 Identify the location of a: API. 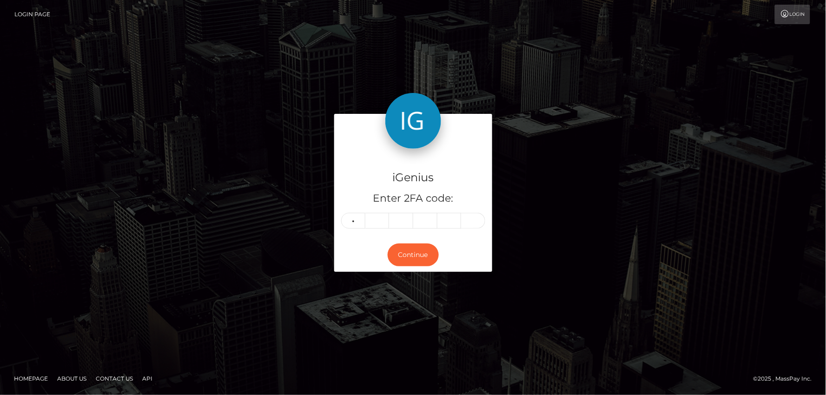
(147, 378).